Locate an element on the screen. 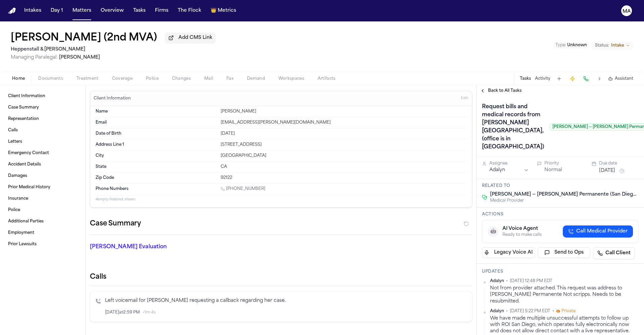 The height and width of the screenshot is (335, 644). span: Artifacts is located at coordinates (327, 79).